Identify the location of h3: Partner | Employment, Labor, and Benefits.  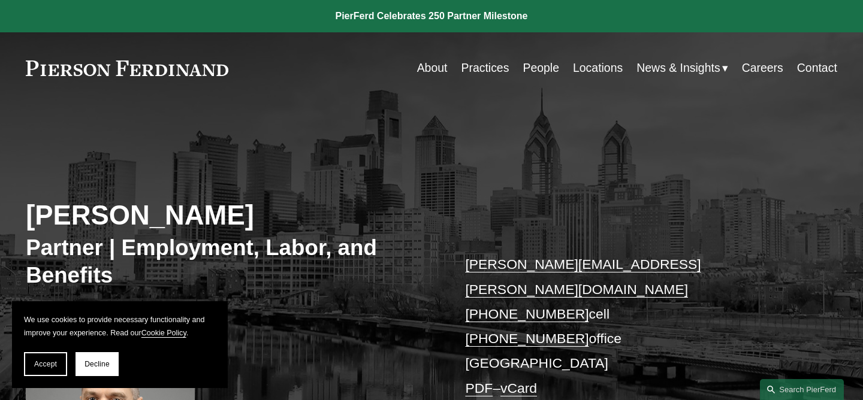
(228, 261).